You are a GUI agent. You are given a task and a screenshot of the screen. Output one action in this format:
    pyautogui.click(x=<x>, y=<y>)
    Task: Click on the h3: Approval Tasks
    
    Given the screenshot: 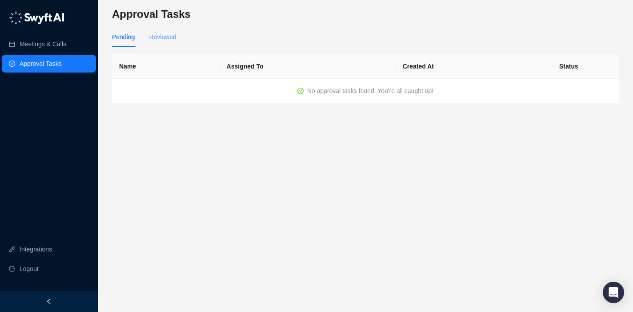 What is the action you would take?
    pyautogui.click(x=365, y=14)
    